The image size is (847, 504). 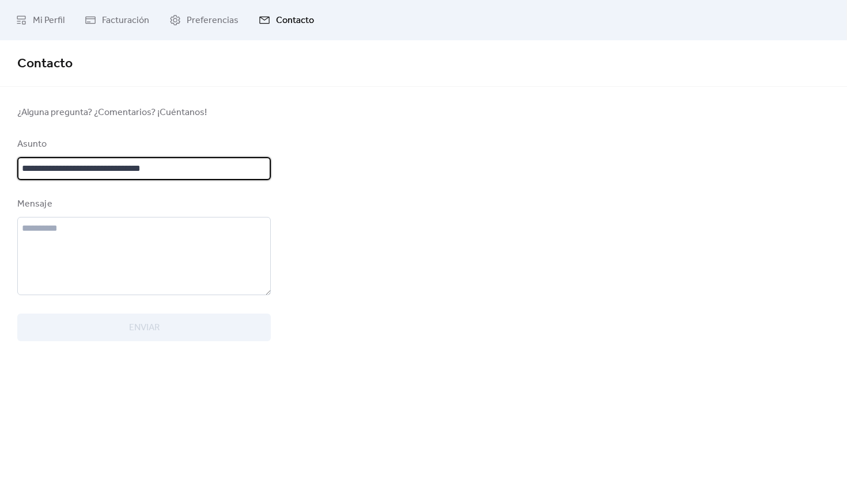 I want to click on span: Mi Perfil, so click(x=49, y=20).